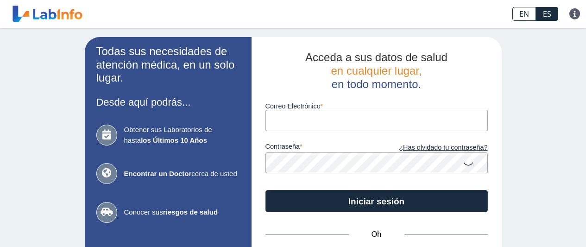 This screenshot has height=247, width=586. What do you see at coordinates (376, 70) in the screenshot?
I see `font: en cualquier lugar,` at bounding box center [376, 70].